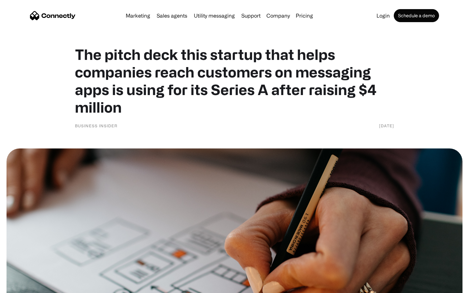  What do you see at coordinates (278, 16) in the screenshot?
I see `div: Company` at bounding box center [278, 16].